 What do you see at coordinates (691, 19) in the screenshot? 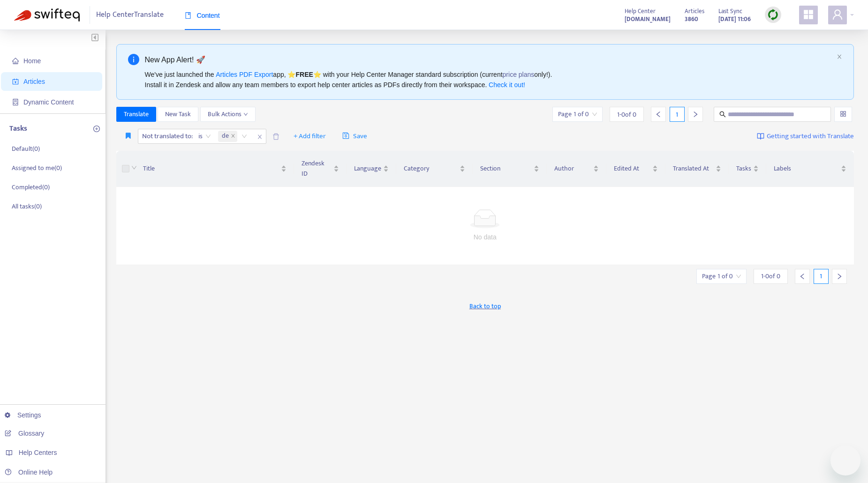
I see `strong: 3860` at bounding box center [691, 19].